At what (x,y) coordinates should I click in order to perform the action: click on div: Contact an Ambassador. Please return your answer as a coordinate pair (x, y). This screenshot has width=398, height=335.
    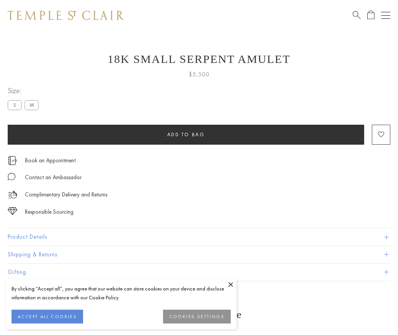
    Looking at the image, I should click on (53, 177).